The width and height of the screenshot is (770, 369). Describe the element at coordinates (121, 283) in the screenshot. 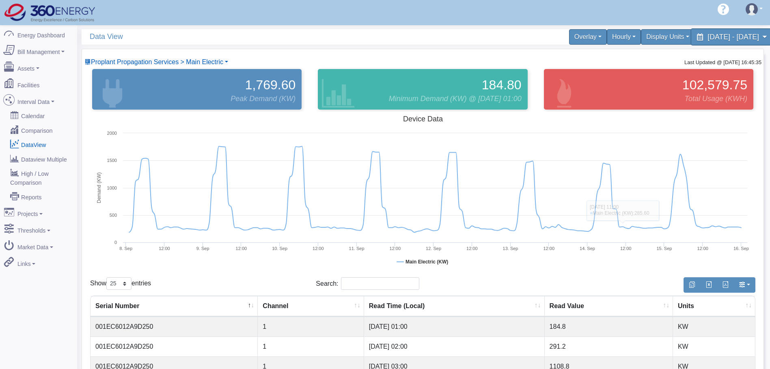

I see `label: Show entries` at that location.